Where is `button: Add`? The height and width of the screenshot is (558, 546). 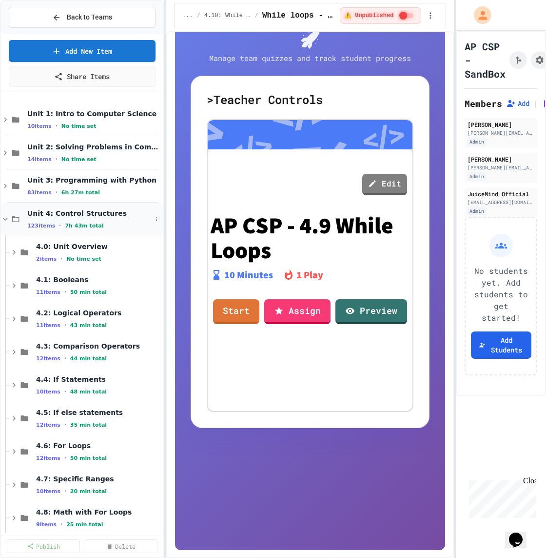
button: Add is located at coordinates (518, 103).